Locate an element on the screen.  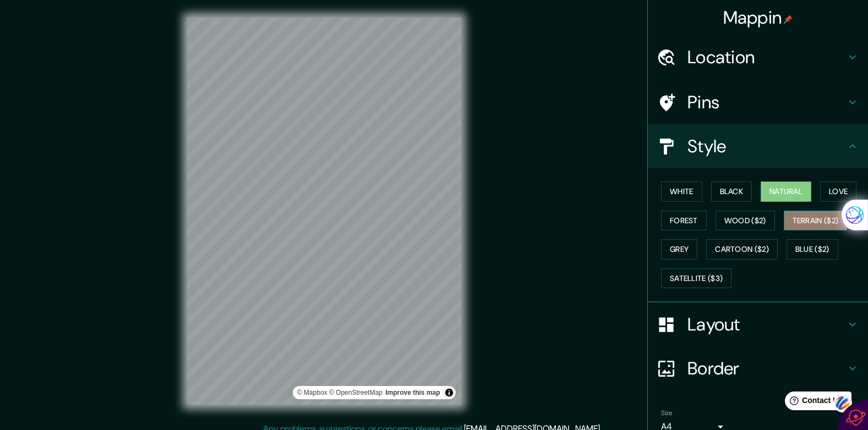
img: svg+xml;base64,PHN2ZyB3aWR0aD0iNDQiIGhlaWdodD0iNDQiIHZpZXdCb3g9IjAgMCA0NCA0NCIgZmlsbD0ibm9uZSIgeG... is located at coordinates (843, 403).